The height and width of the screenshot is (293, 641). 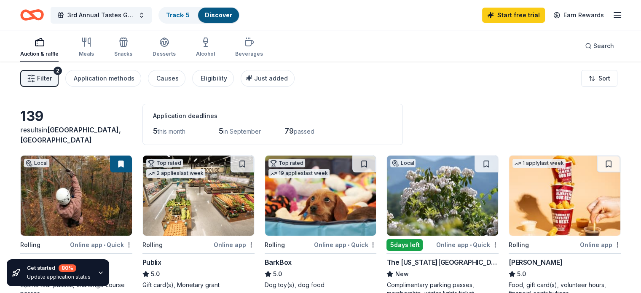 What do you see at coordinates (198, 222) in the screenshot?
I see `a: Image for PublixTop rated2 applieslast weekRollingOnline appPublix5.0Gift card(s), Monetary grant` at bounding box center [198, 222].